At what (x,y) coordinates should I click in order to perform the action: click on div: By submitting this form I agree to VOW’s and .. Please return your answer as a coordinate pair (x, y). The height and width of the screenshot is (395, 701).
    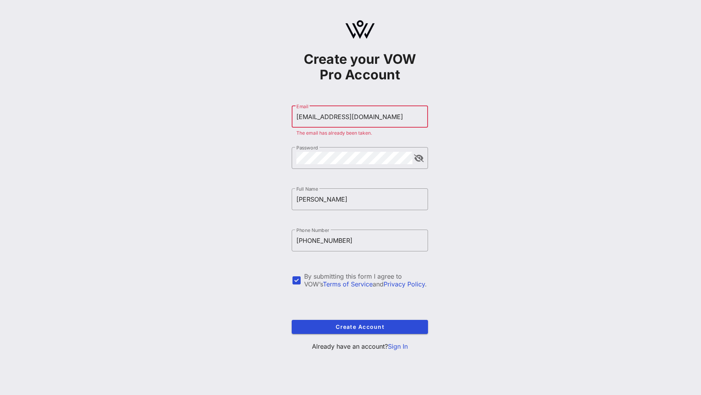
    Looking at the image, I should click on (366, 280).